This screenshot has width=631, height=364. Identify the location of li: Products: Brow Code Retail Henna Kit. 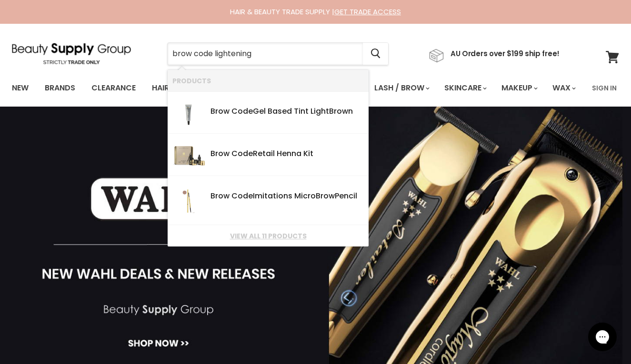
(268, 155).